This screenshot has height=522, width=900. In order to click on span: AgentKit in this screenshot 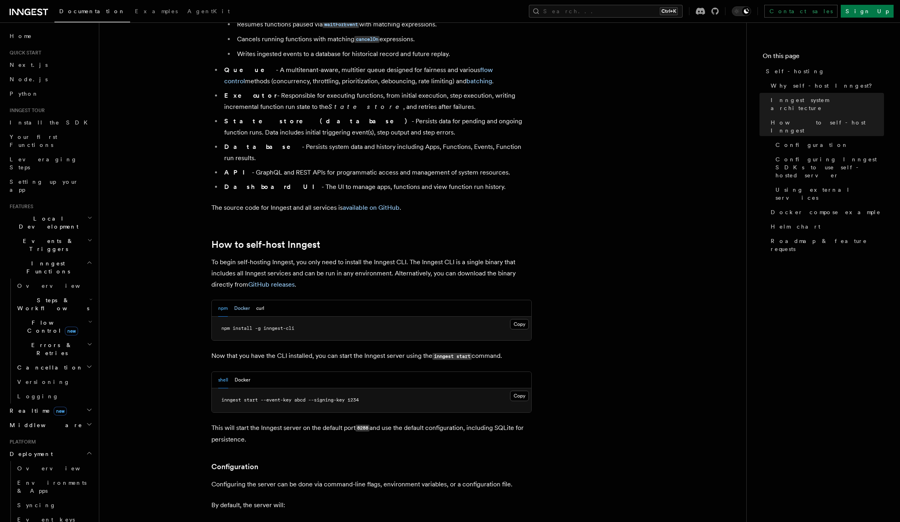, I will do `click(209, 11)`.